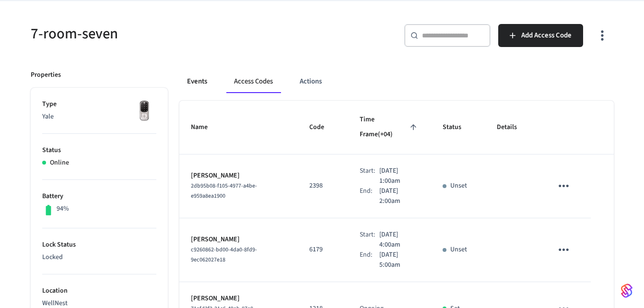  What do you see at coordinates (224, 255) in the screenshot?
I see `span: c9260862-bd00-4da0-8fd9-9ec062027e18` at bounding box center [224, 255].